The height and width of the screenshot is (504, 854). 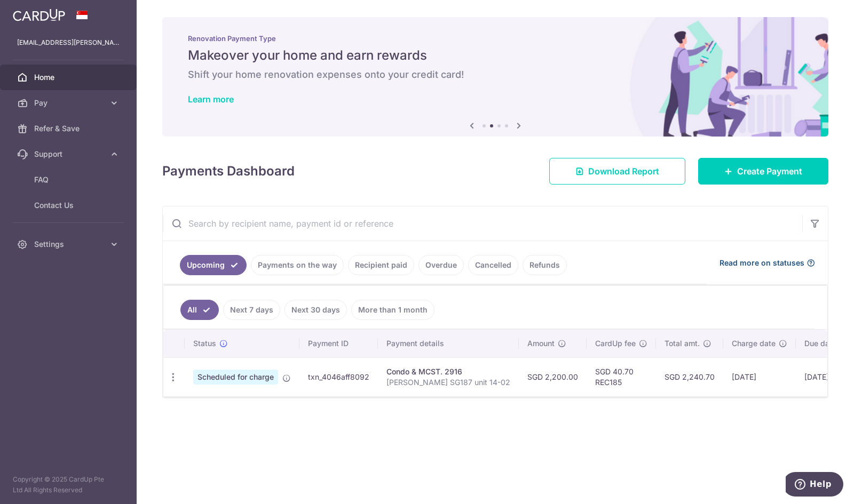 I want to click on span: Help, so click(x=35, y=13).